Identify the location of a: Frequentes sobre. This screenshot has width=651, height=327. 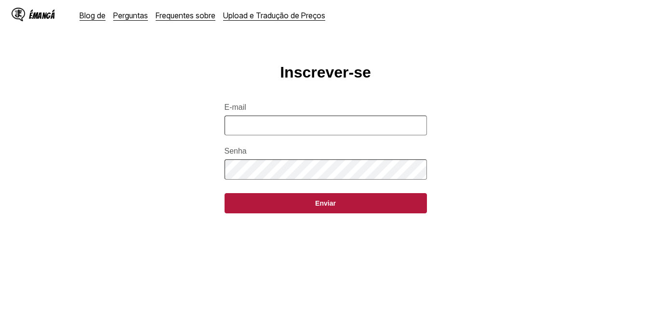
(185, 15).